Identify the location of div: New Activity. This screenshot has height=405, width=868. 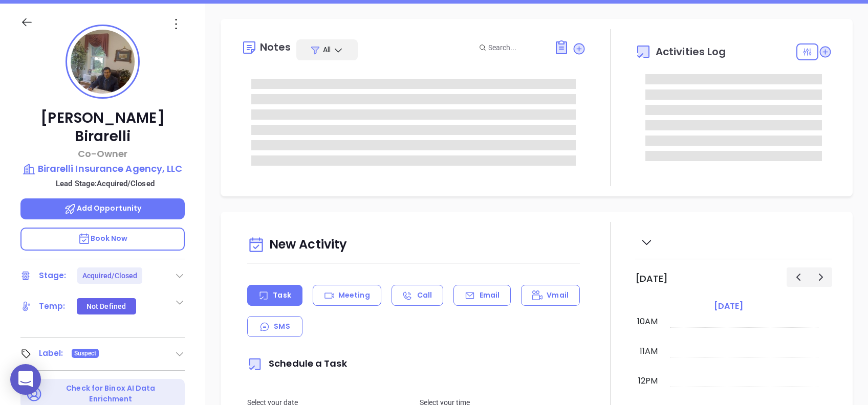
(413, 245).